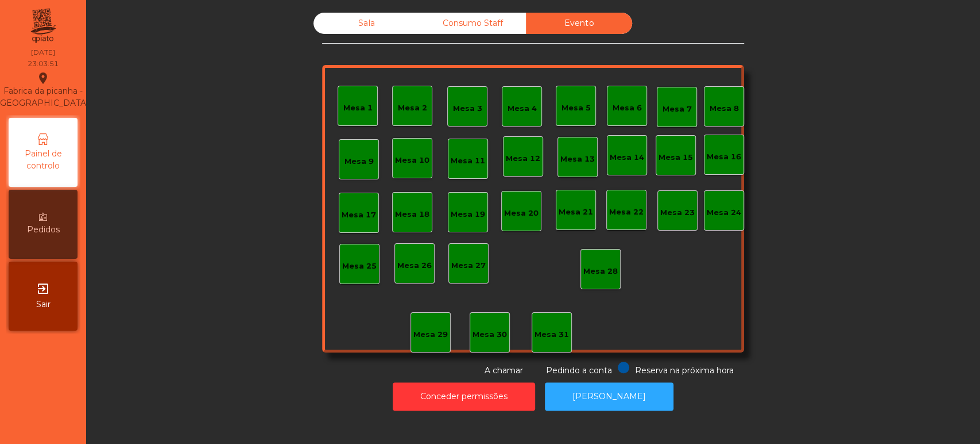  Describe the element at coordinates (504, 370) in the screenshot. I see `span: A chamar` at that location.